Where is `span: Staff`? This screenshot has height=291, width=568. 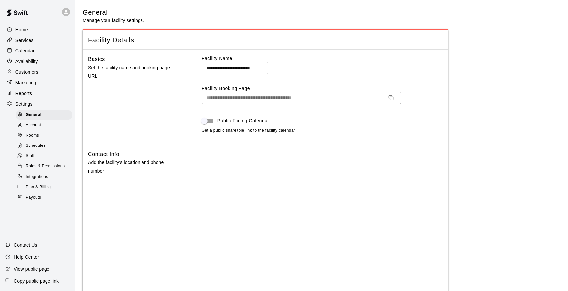
span: Staff is located at coordinates (30, 156).